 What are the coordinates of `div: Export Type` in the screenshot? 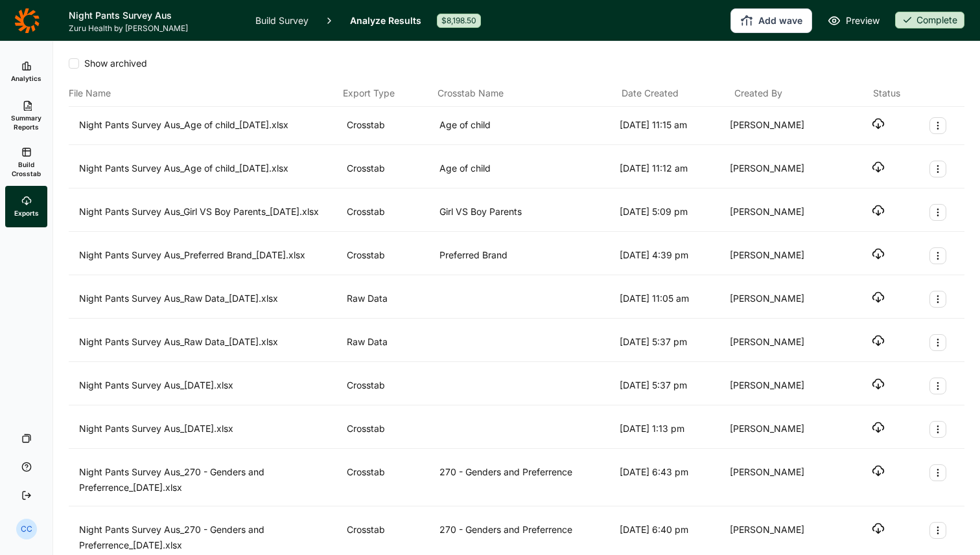 It's located at (388, 94).